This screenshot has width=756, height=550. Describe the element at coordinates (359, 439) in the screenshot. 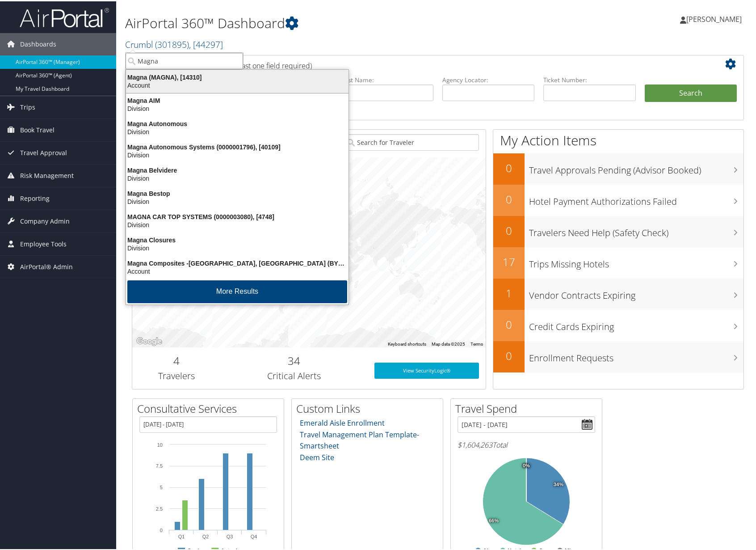

I see `a: Travel Management Plan Template- Smartsheet` at that location.